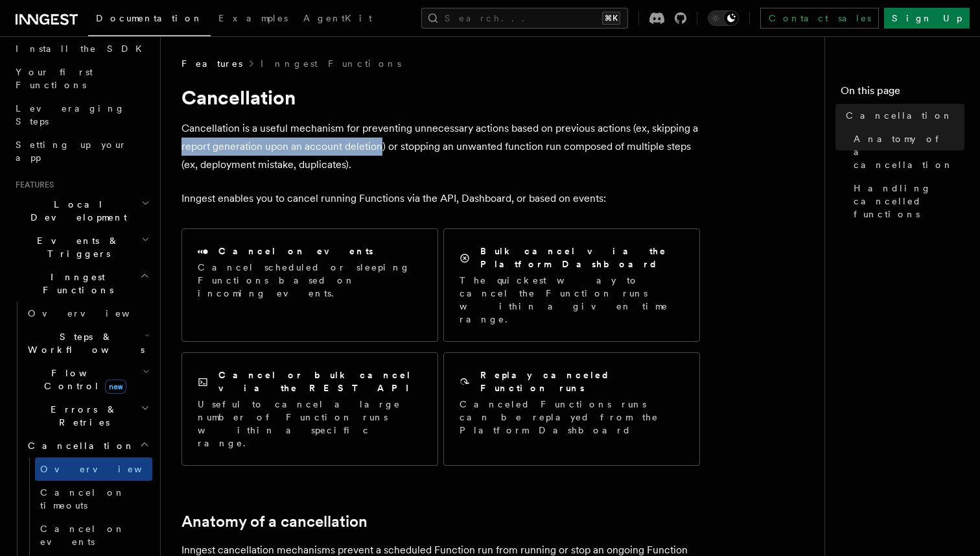 This screenshot has height=556, width=980. Describe the element at coordinates (310, 409) in the screenshot. I see `a: Cancel or bulk cancel via the REST APIUseful to cancel a large number of Function runs within a s...` at that location.